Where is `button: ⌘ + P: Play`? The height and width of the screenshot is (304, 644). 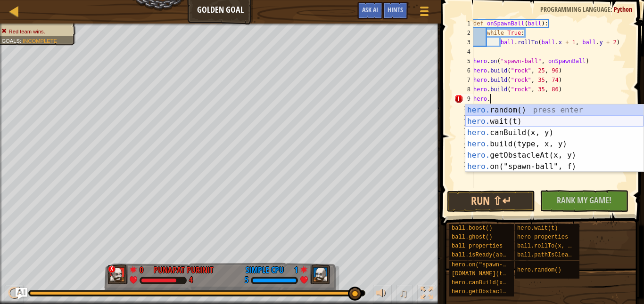
button: ⌘ + P: Play is located at coordinates (14, 294).